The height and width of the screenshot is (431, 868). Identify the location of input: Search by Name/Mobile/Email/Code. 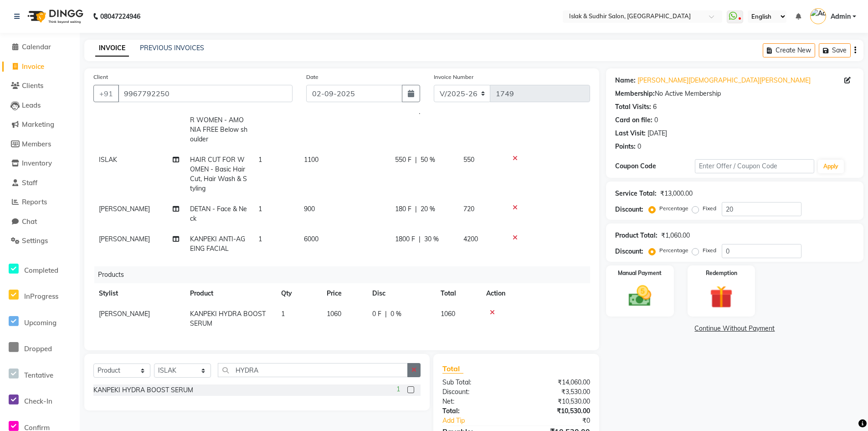
(205, 93).